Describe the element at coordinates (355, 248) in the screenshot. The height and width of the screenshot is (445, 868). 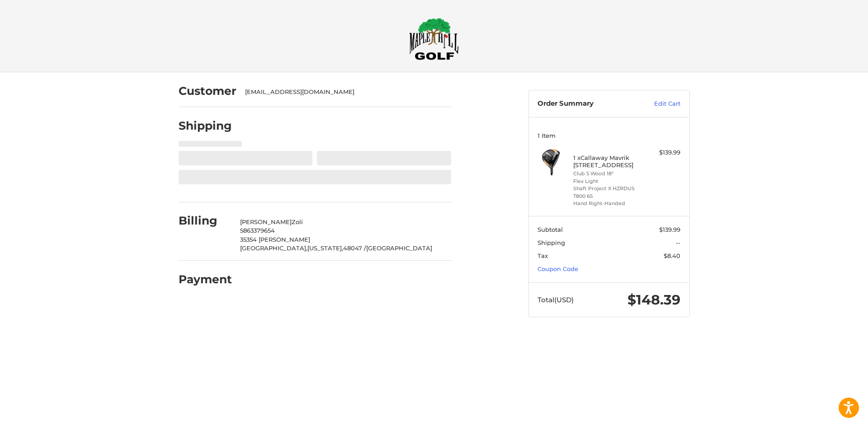
I see `span: 48047 /` at that location.